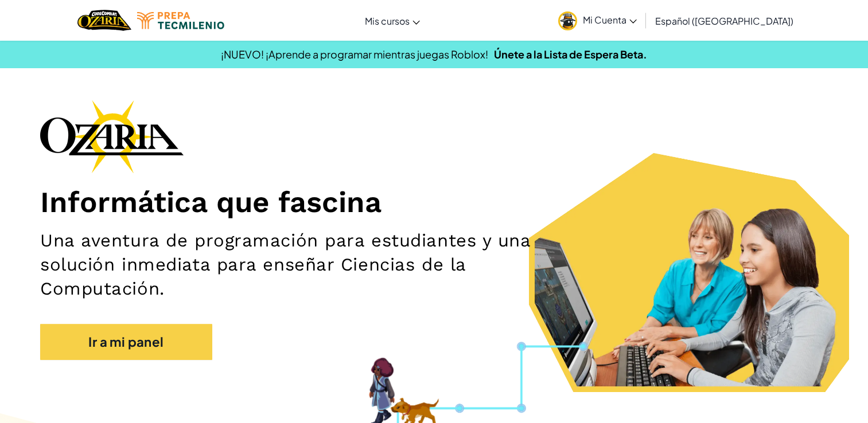 This screenshot has width=868, height=423. I want to click on a: Ir a mi panel, so click(126, 342).